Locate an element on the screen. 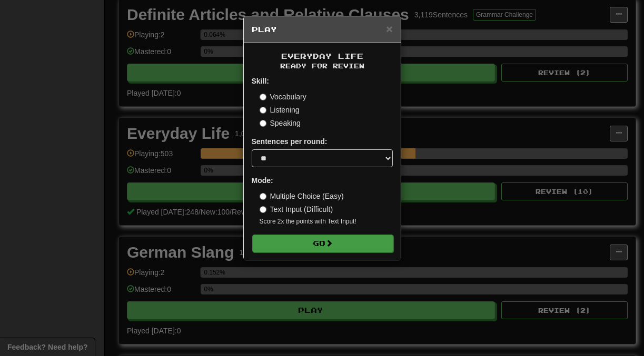 The height and width of the screenshot is (356, 644). strong: Skill: is located at coordinates (260, 81).